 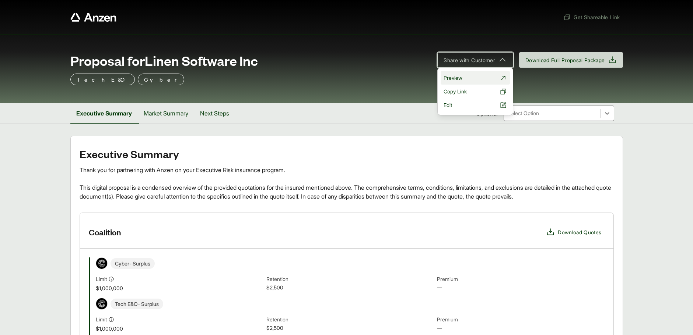 I want to click on button: Market Summary, so click(x=166, y=113).